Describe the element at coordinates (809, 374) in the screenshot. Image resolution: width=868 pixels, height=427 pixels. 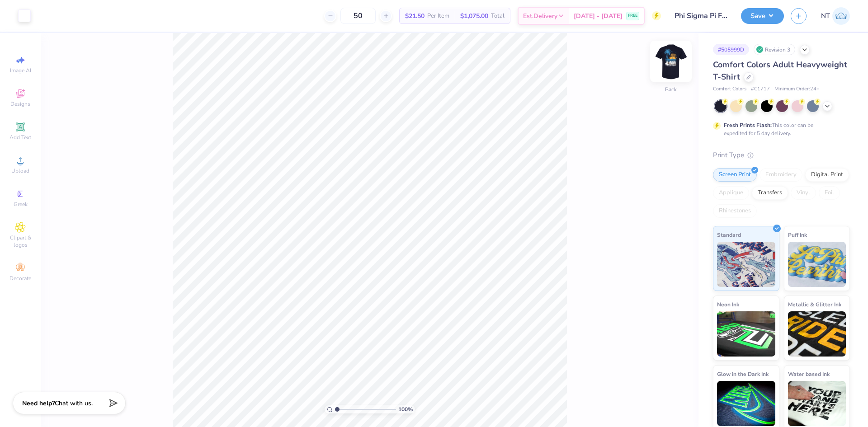
I see `span: Water based Ink` at that location.